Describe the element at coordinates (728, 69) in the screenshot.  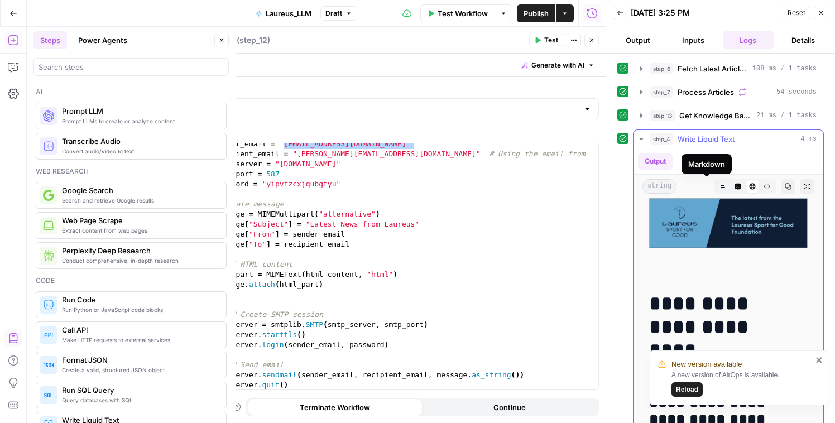
I see `button: 108 ms / 1 tasks` at that location.